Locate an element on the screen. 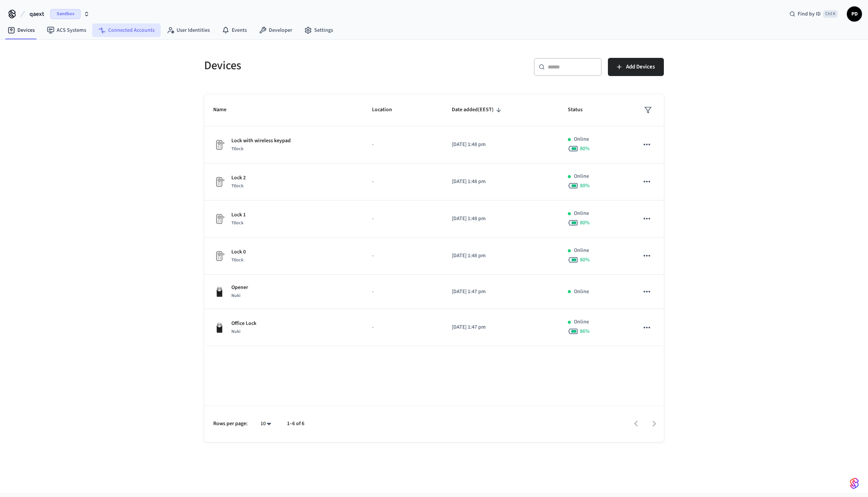  p: 1–6 of 6 is located at coordinates (296, 423).